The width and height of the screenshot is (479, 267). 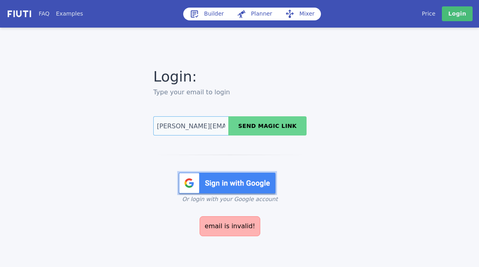 What do you see at coordinates (227, 183) in the screenshot?
I see `img: f41e93e.png` at bounding box center [227, 183].